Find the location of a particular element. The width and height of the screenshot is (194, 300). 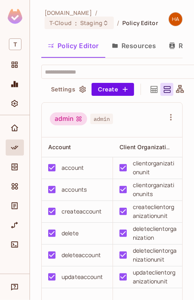

button: Settings is located at coordinates (68, 89).